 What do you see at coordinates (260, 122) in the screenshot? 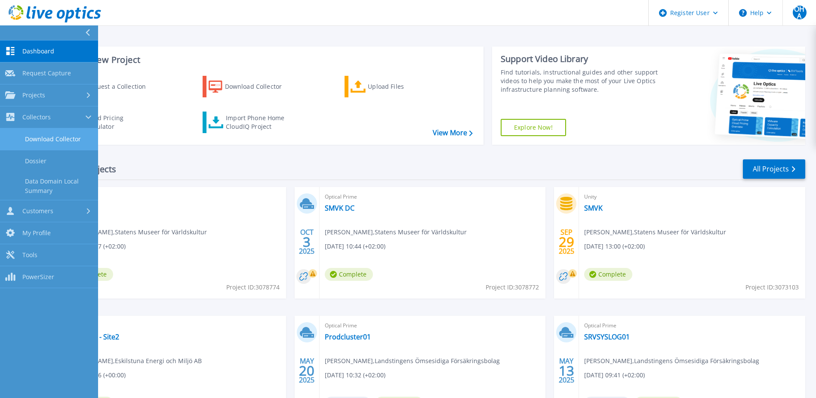
I see `div: Import Phone Home CloudIQ Project` at bounding box center [260, 122].